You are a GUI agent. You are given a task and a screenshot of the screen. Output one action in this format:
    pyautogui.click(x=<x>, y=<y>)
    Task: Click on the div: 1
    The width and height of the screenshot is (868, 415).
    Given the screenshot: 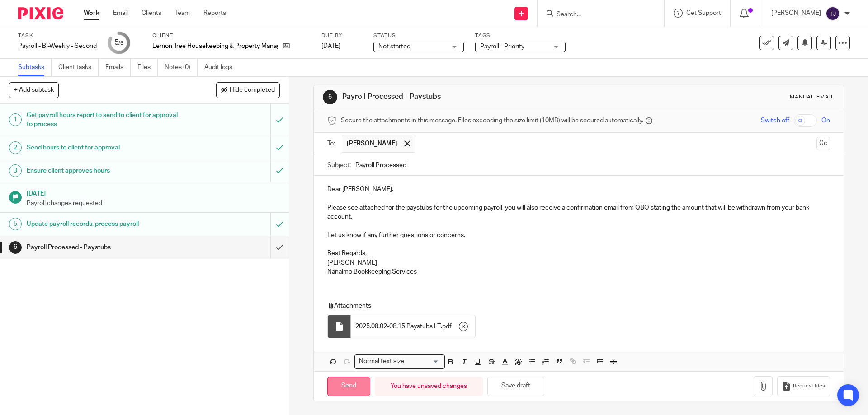 What is the action you would take?
    pyautogui.click(x=15, y=120)
    